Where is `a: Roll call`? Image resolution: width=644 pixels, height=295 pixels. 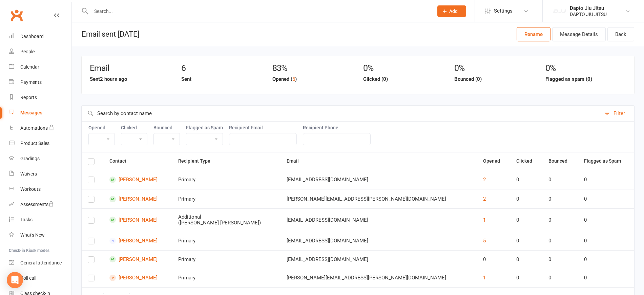 a: Roll call is located at coordinates (40, 278).